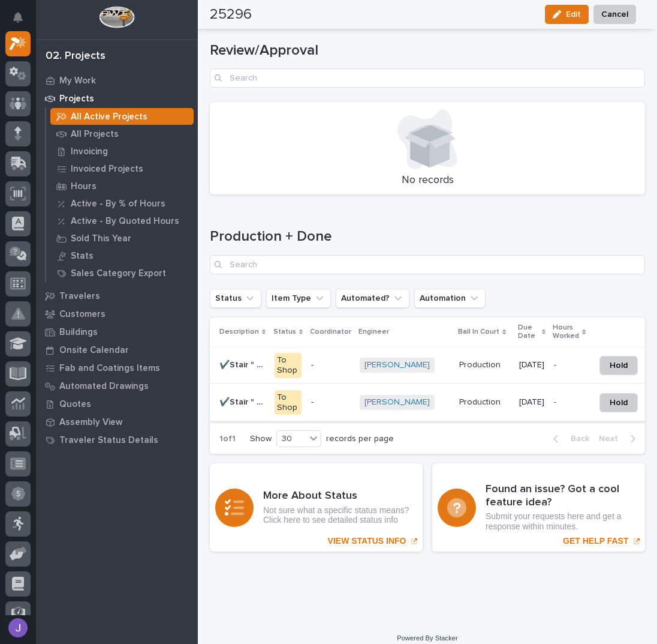  Describe the element at coordinates (118, 273) in the screenshot. I see `p: Sales Category Export` at that location.